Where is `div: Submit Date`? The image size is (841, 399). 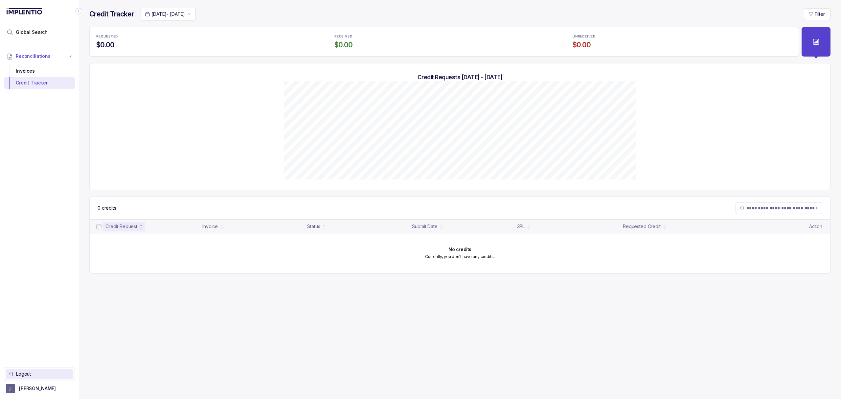 div: Submit Date is located at coordinates (424, 226).